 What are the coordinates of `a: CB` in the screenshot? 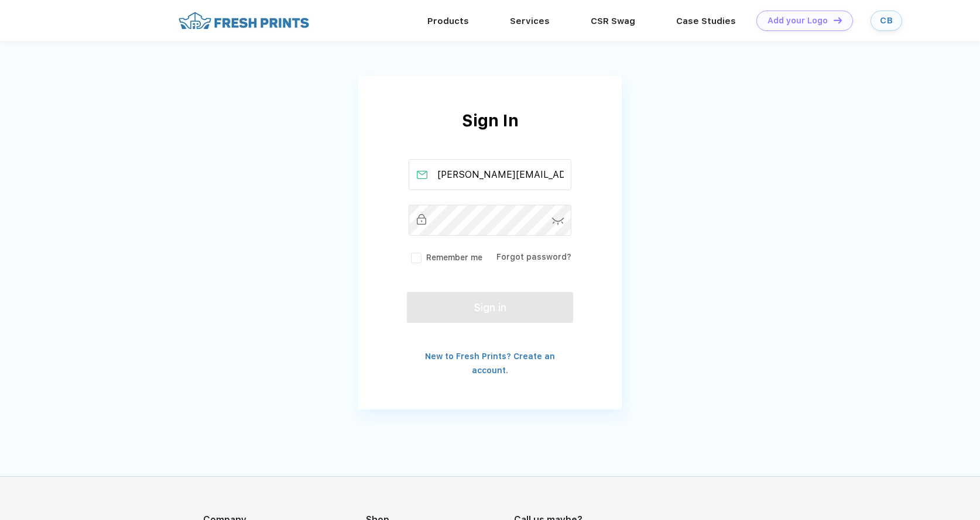 It's located at (886, 20).